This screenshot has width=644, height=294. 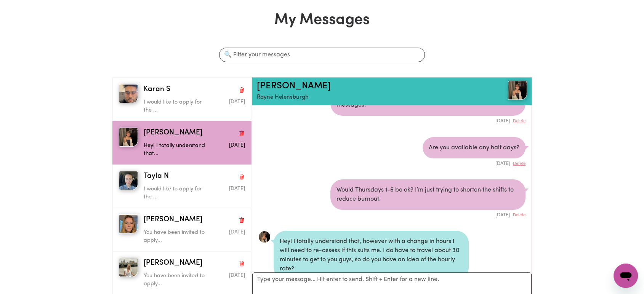 I want to click on img: Laura W, so click(x=128, y=224).